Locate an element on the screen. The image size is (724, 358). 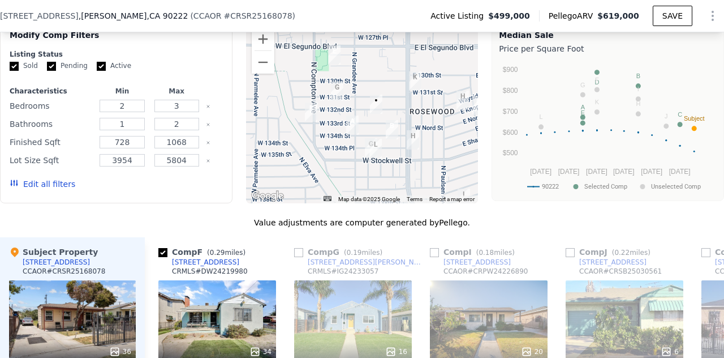
text: 90222 is located at coordinates (550, 186).